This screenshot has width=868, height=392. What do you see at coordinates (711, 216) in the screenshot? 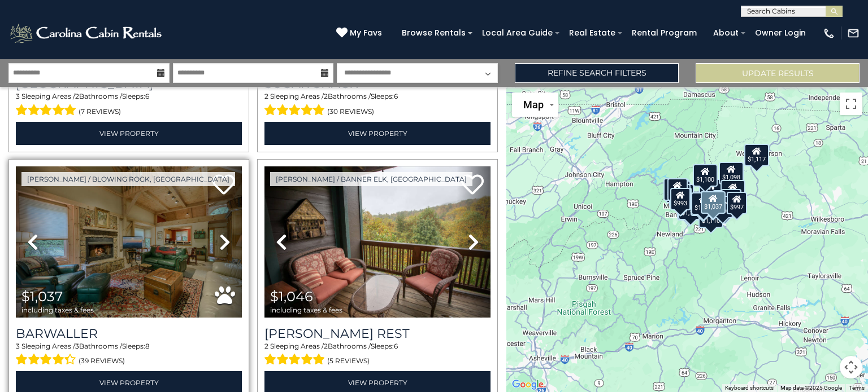
I see `div: $1,110` at bounding box center [711, 216].